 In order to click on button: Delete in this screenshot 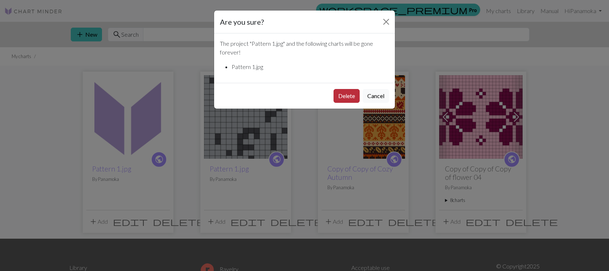, I will do `click(347, 96)`.